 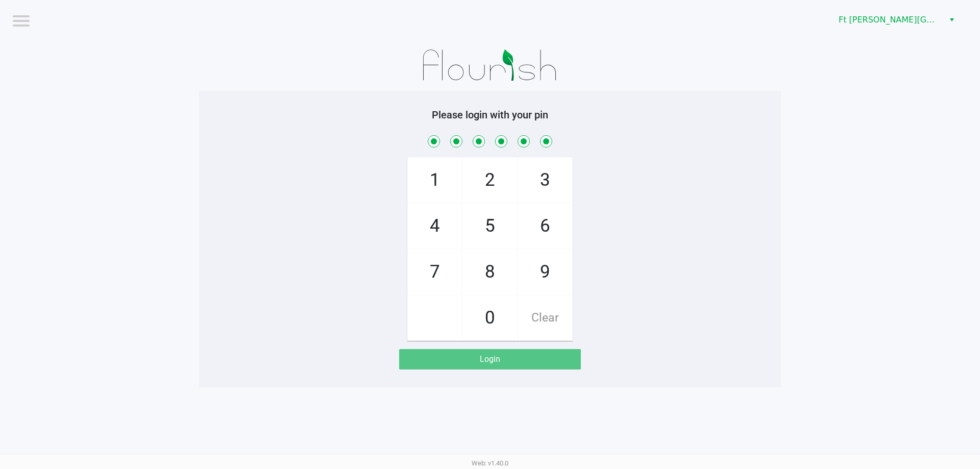 I want to click on span: 2, so click(x=490, y=180).